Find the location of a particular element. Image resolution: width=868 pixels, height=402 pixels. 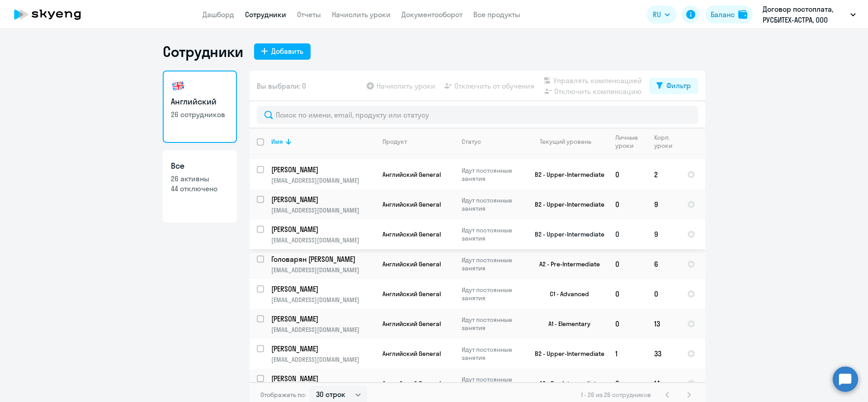

a: Все продукты is located at coordinates (497, 14).